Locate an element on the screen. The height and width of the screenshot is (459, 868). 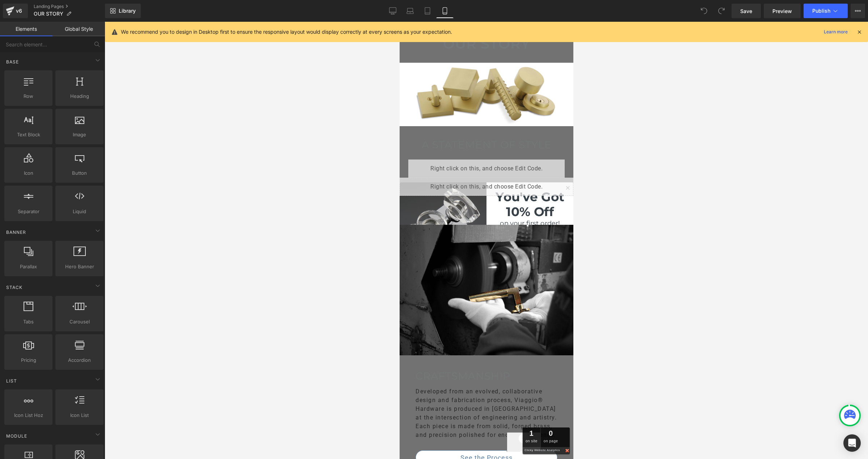
a: Clicky Website Analytics is located at coordinates (143, 428).